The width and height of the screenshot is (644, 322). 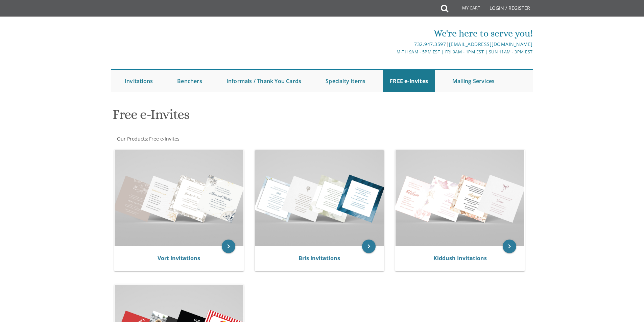 What do you see at coordinates (473, 81) in the screenshot?
I see `a: Mailing Services` at bounding box center [473, 81].